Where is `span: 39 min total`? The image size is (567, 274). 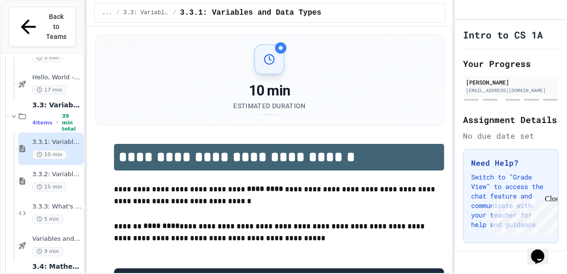
span: 39 min total is located at coordinates (72, 123).